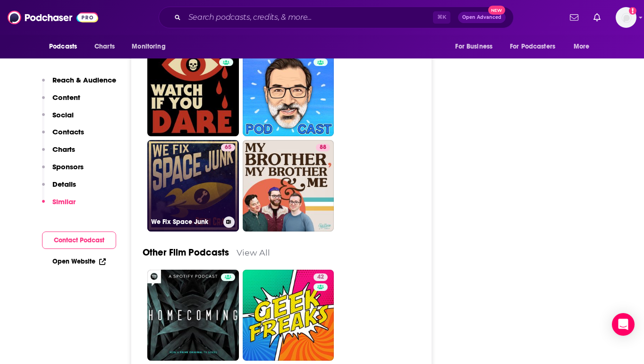 Image resolution: width=644 pixels, height=364 pixels. What do you see at coordinates (63, 47) in the screenshot?
I see `span: Podcasts` at bounding box center [63, 47].